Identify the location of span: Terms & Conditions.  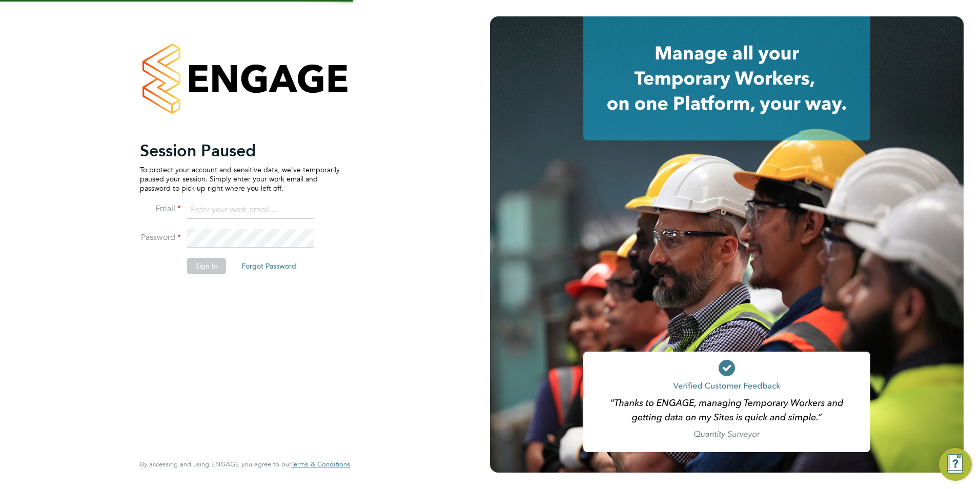
(320, 464).